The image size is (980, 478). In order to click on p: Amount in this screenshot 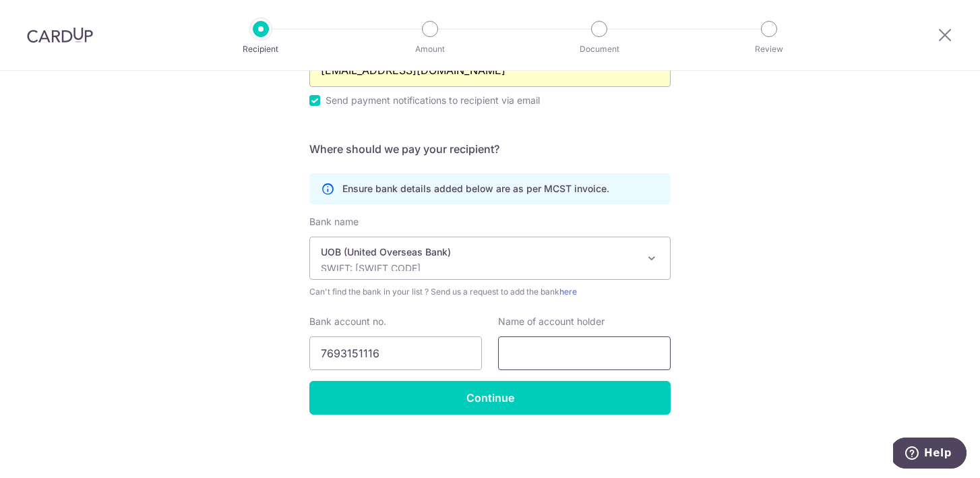, I will do `click(430, 49)`.